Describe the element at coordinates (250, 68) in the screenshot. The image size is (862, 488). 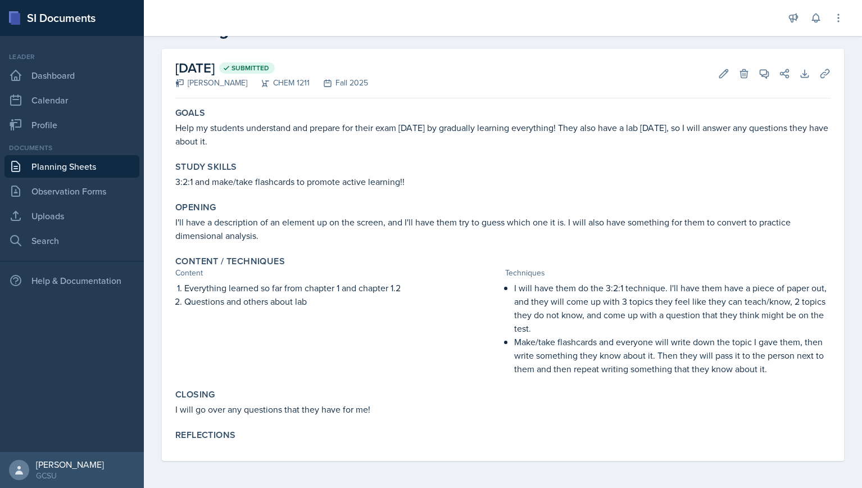
I see `span: Submitted` at that location.